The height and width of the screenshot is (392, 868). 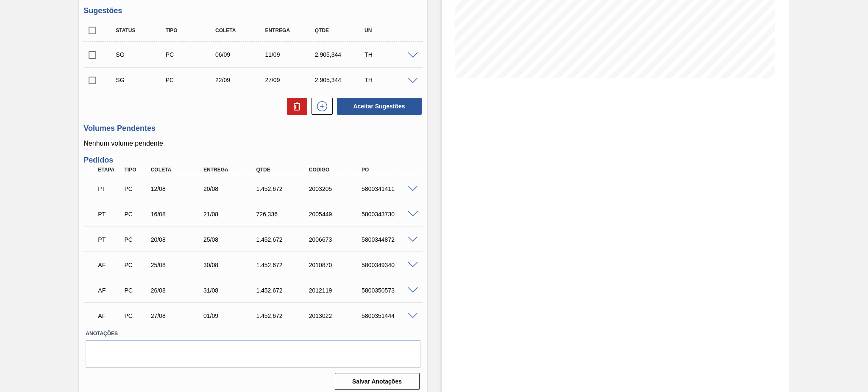 What do you see at coordinates (337, 265) in the screenshot?
I see `div: 2010870` at bounding box center [337, 265].